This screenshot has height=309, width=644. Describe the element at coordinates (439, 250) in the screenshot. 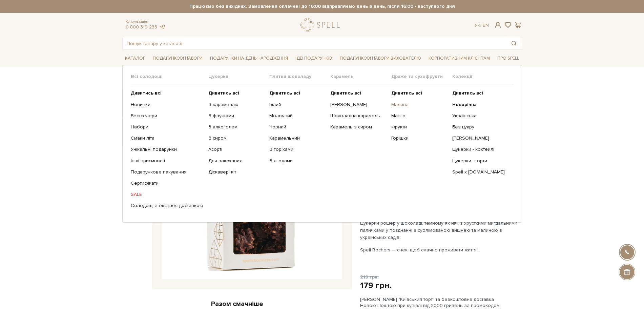

I see `p: Spell Rochers — снек, щоб смачно проживати життя!` at that location.